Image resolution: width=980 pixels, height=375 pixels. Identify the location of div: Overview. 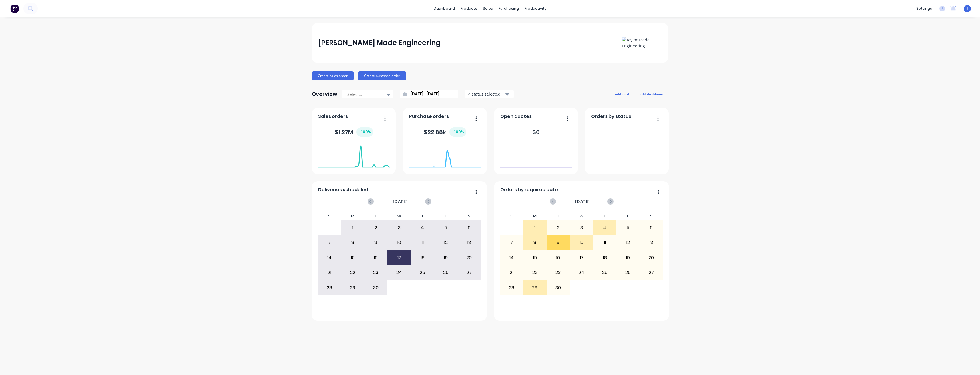
(324, 94).